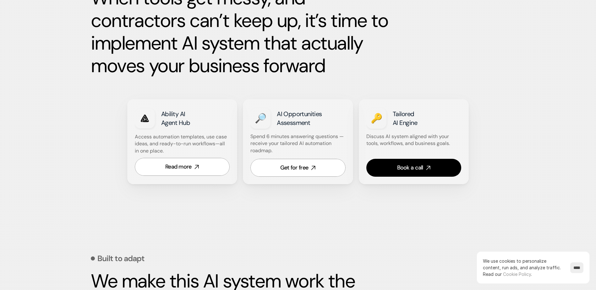  What do you see at coordinates (298, 168) in the screenshot?
I see `a: Get for free` at bounding box center [298, 168].